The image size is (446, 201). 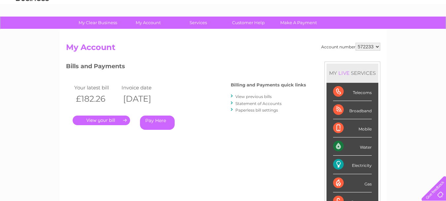 I want to click on div: Mobile, so click(x=353, y=128).